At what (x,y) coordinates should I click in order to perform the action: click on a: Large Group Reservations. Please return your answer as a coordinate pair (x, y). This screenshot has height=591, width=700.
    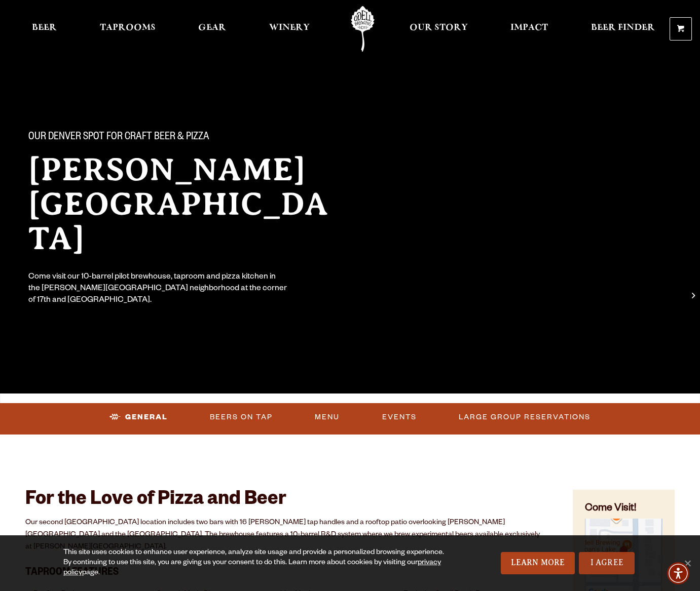
    Looking at the image, I should click on (525, 417).